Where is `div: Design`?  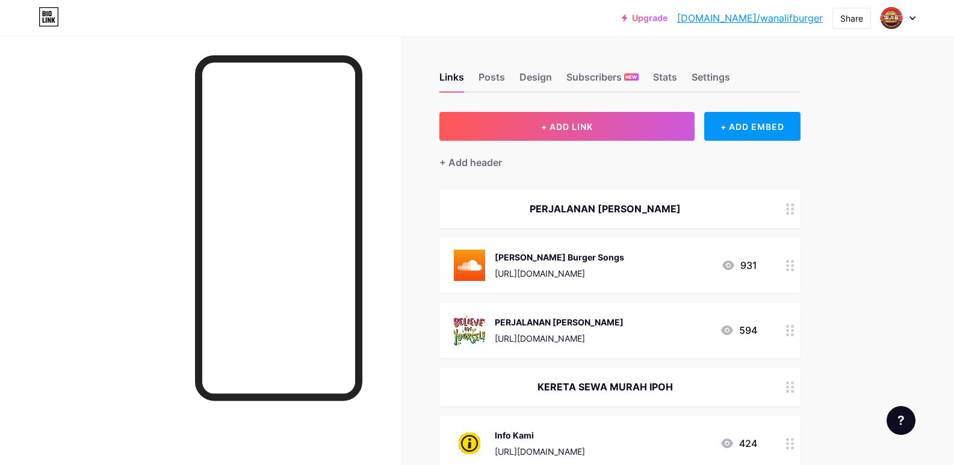
div: Design is located at coordinates (535, 81).